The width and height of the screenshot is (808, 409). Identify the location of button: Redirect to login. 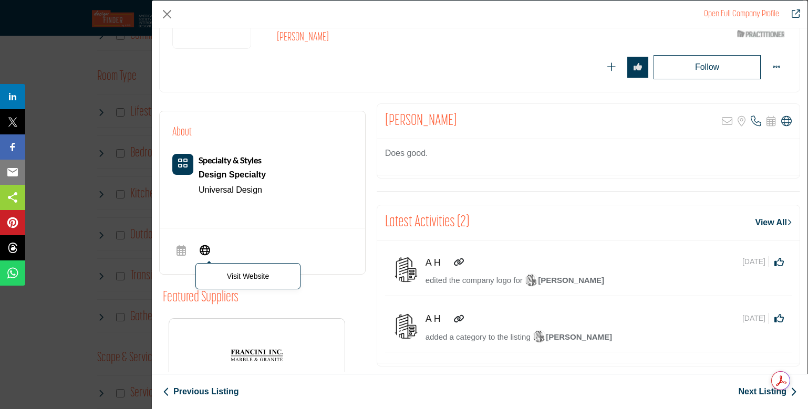
(707, 67).